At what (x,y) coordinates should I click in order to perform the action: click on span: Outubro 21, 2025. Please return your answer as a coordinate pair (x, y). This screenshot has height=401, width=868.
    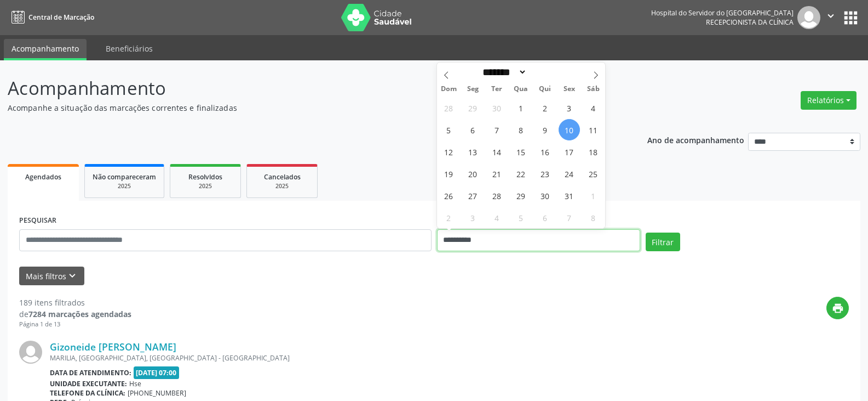
    Looking at the image, I should click on (497, 173).